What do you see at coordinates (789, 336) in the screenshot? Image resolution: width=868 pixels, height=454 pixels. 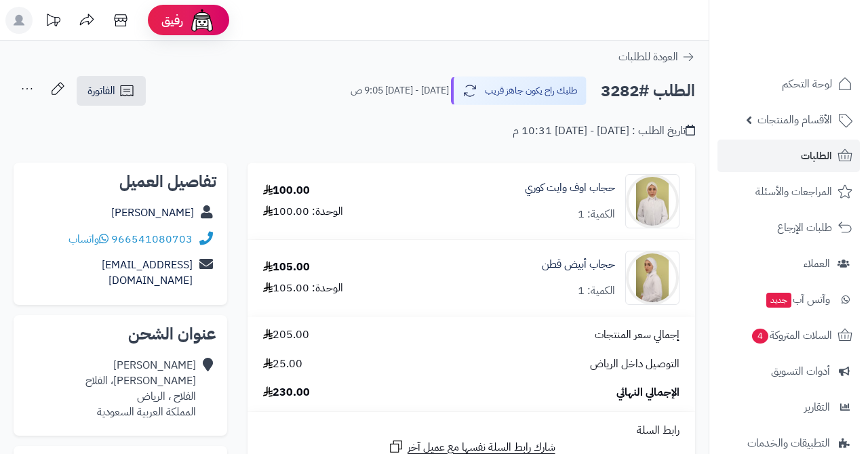 I see `a: السلات المتروكة4` at bounding box center [789, 336].